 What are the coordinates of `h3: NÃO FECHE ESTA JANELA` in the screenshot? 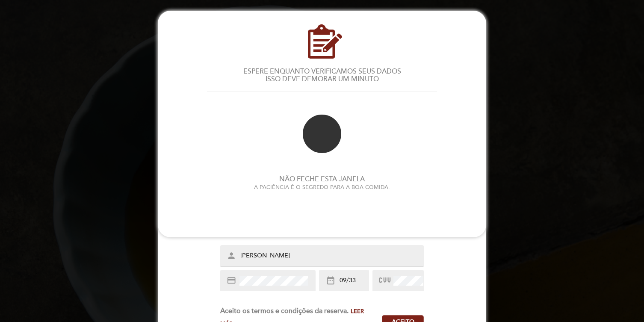 It's located at (322, 180).